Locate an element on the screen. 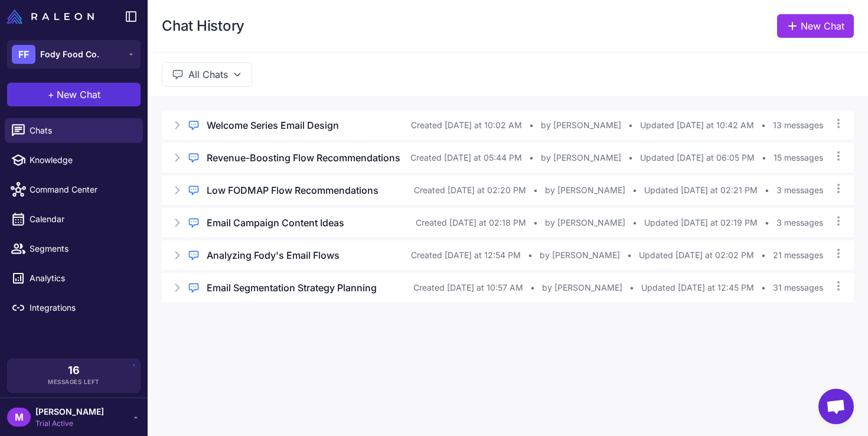  span: Knowledge is located at coordinates (81, 160).